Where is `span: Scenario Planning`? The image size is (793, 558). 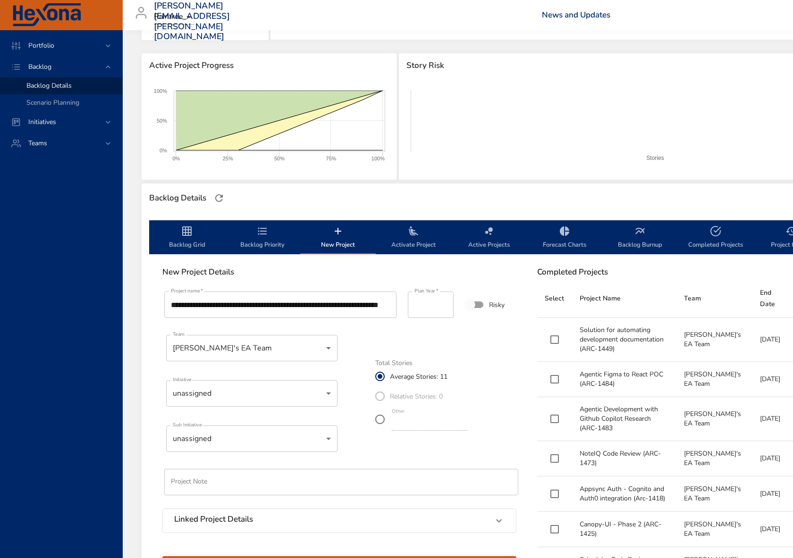
span: Scenario Planning is located at coordinates (53, 102).